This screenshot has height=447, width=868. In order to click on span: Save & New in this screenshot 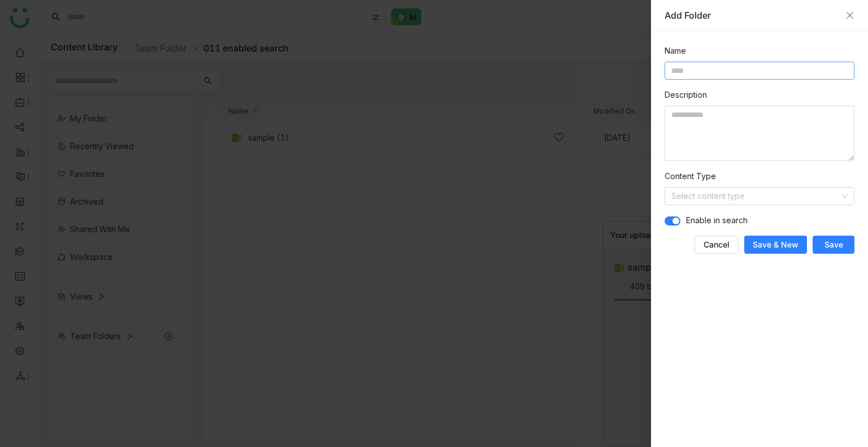, I will do `click(776, 245)`.